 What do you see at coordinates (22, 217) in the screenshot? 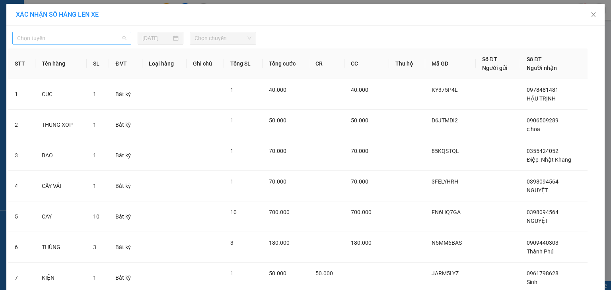
I see `td: 5` at bounding box center [22, 217].